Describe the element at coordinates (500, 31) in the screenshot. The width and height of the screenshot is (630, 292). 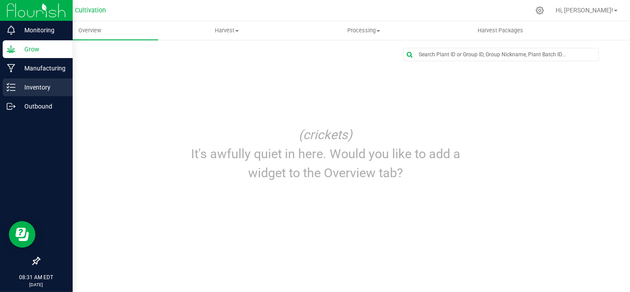
I see `span: Harvest Packages` at that location.